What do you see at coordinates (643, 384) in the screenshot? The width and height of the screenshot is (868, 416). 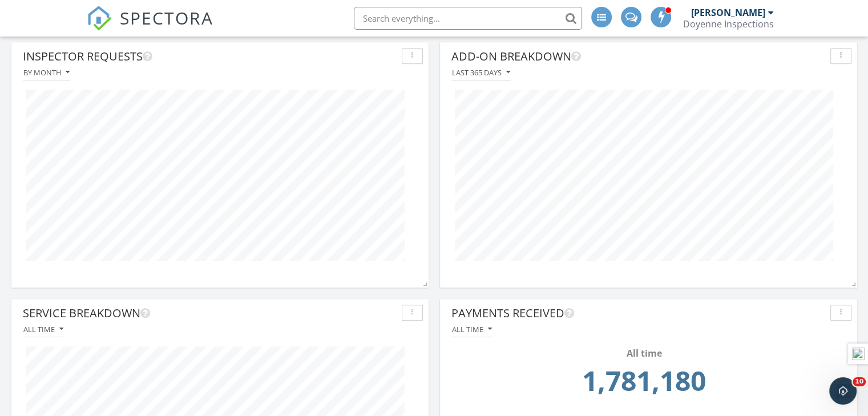 I see `td: 1781179.78` at bounding box center [643, 384].